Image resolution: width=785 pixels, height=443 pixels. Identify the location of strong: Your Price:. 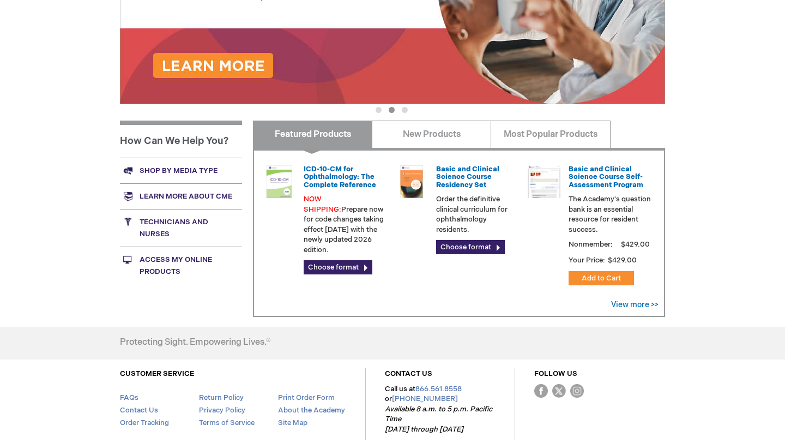
(587, 260).